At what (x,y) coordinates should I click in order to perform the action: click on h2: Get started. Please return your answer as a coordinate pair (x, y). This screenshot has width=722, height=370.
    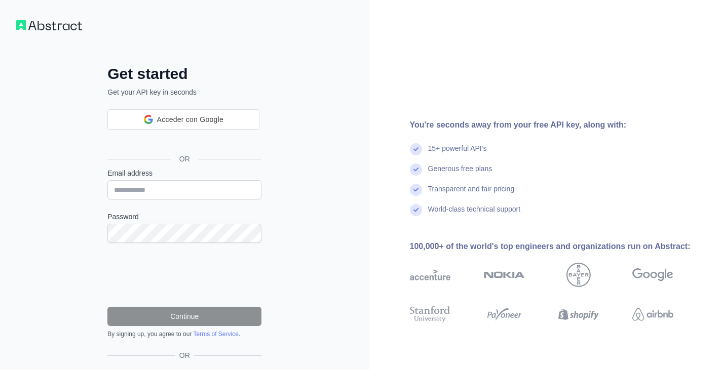
    Looking at the image, I should click on (184, 74).